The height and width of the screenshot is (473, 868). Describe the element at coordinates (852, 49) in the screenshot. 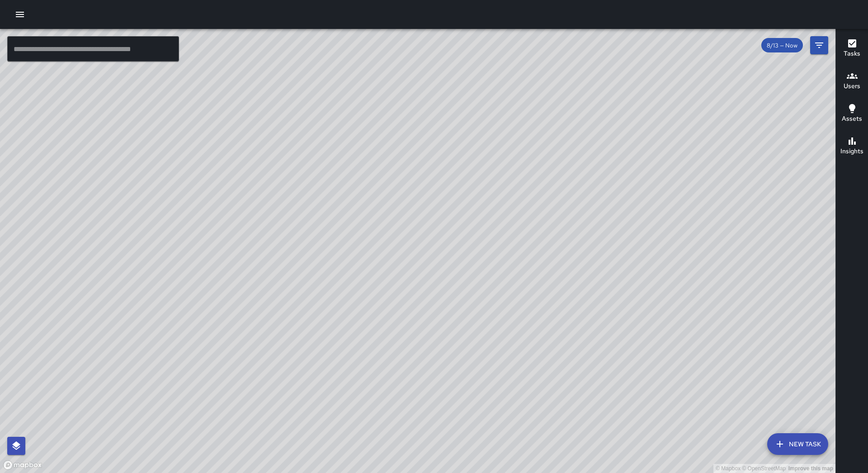

I see `button: Tasks` at that location.